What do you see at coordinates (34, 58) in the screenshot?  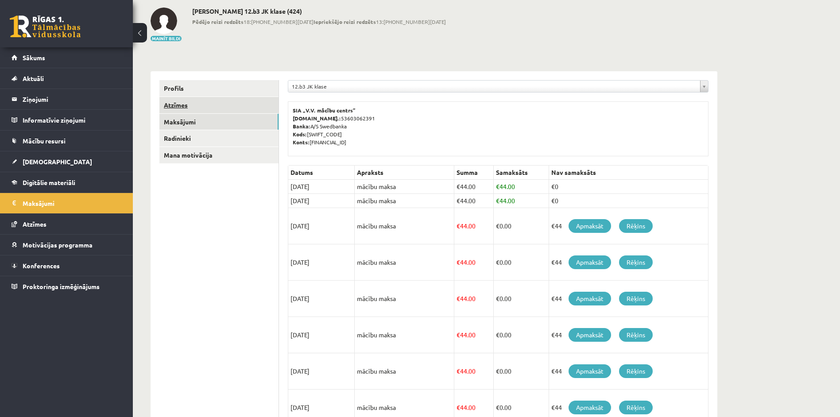 I see `span: Sākums` at bounding box center [34, 58].